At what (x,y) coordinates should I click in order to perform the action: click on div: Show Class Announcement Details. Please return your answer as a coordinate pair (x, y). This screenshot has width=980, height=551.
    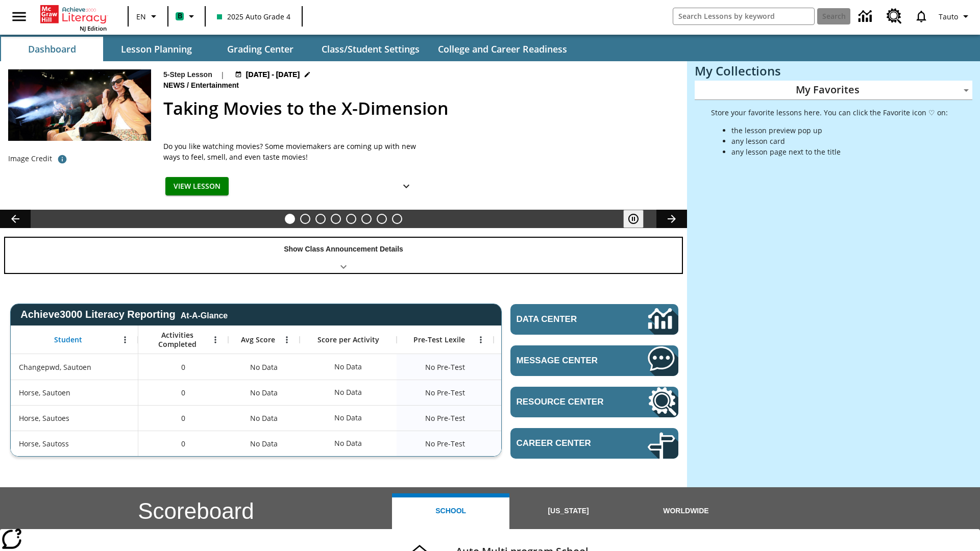
    Looking at the image, I should click on (343, 255).